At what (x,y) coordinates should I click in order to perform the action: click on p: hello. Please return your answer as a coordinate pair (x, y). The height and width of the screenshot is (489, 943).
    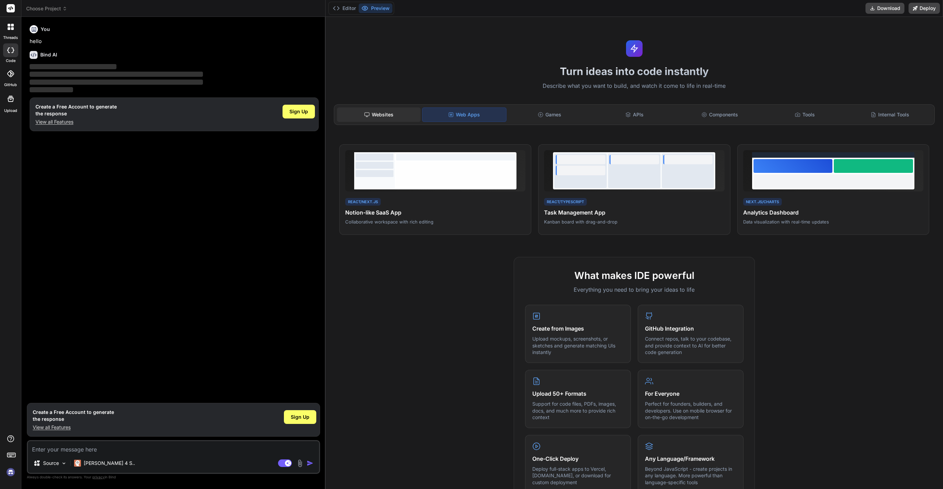
    Looking at the image, I should click on (174, 41).